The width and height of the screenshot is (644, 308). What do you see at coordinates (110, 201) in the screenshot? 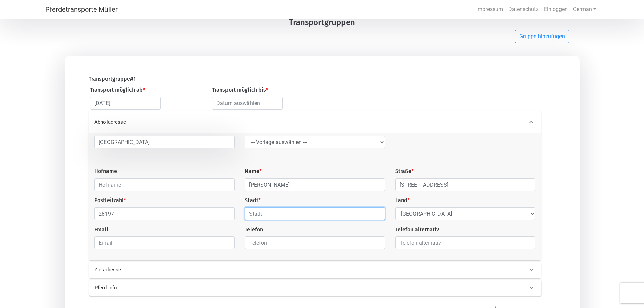
I see `label: Postleitzahl` at bounding box center [110, 201].